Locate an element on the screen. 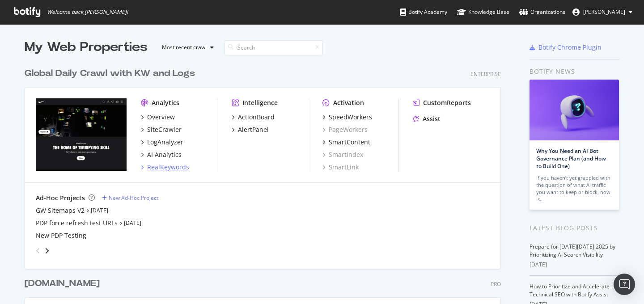  a: SiteCrawler is located at coordinates (161, 130).